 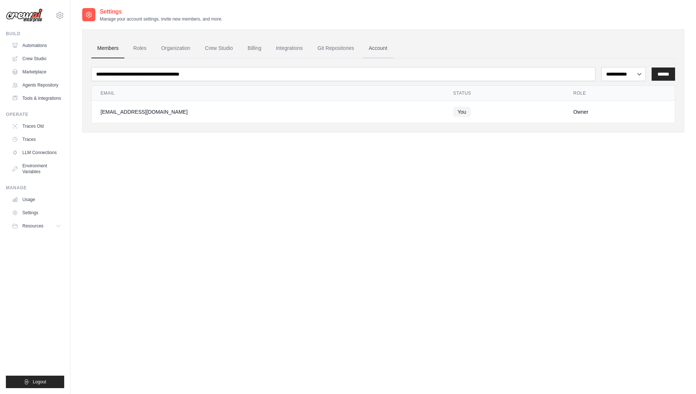 What do you see at coordinates (36, 169) in the screenshot?
I see `a: Environment Variables` at bounding box center [36, 169].